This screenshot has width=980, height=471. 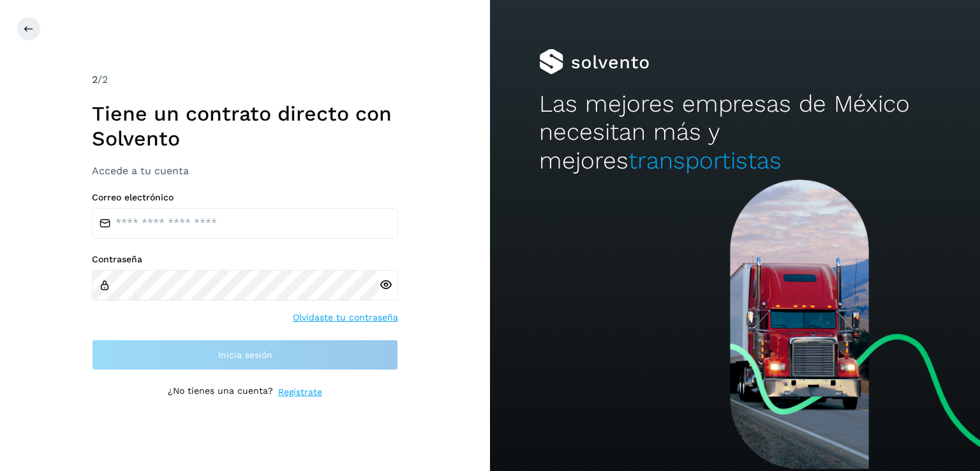 What do you see at coordinates (245, 355) in the screenshot?
I see `button: Inicia sesión` at bounding box center [245, 355].